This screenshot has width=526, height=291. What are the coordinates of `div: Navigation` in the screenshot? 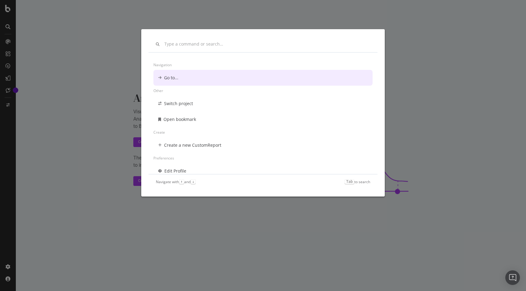 It's located at (263, 65).